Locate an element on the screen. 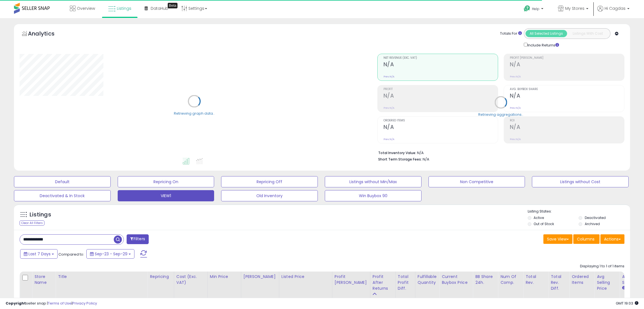  a: Privacy Policy is located at coordinates (85, 303).